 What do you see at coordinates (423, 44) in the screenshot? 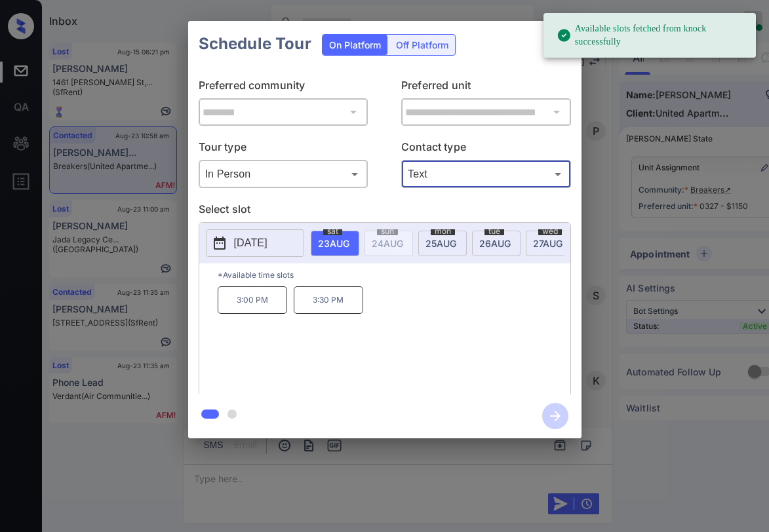
I see `div: Off Platform` at bounding box center [423, 44].